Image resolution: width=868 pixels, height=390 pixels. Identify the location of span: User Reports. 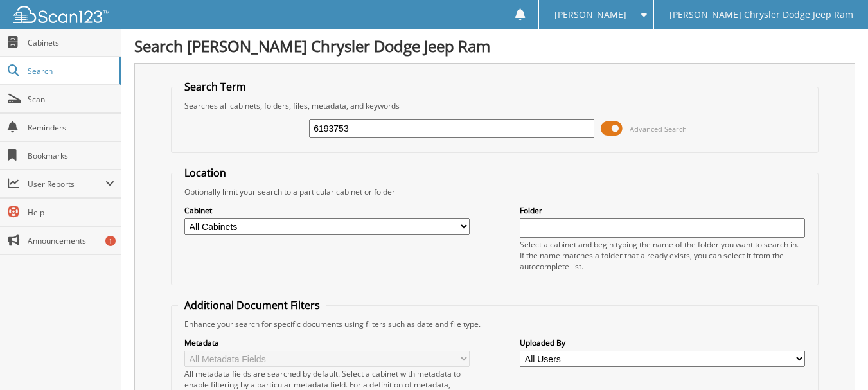
(66, 184).